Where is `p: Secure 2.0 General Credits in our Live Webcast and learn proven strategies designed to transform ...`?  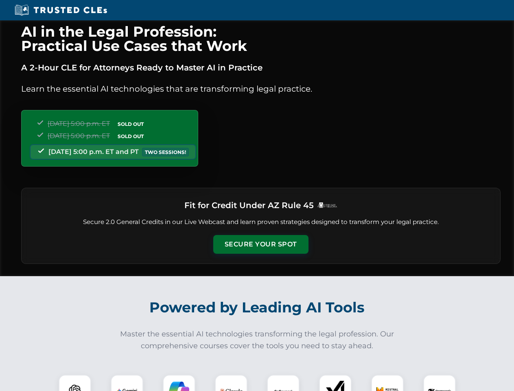 p: Secure 2.0 General Credits in our Live Webcast and learn proven strategies designed to transform ... is located at coordinates (261, 222).